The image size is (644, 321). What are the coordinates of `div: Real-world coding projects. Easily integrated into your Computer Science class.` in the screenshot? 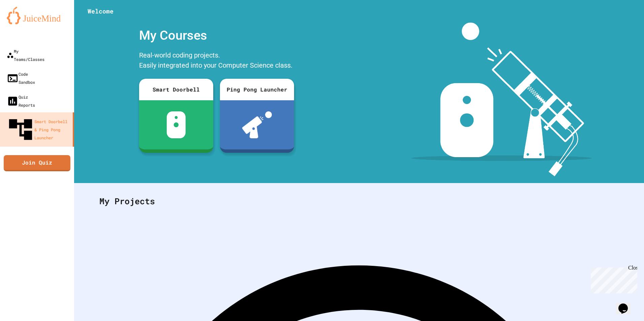 It's located at (217, 61).